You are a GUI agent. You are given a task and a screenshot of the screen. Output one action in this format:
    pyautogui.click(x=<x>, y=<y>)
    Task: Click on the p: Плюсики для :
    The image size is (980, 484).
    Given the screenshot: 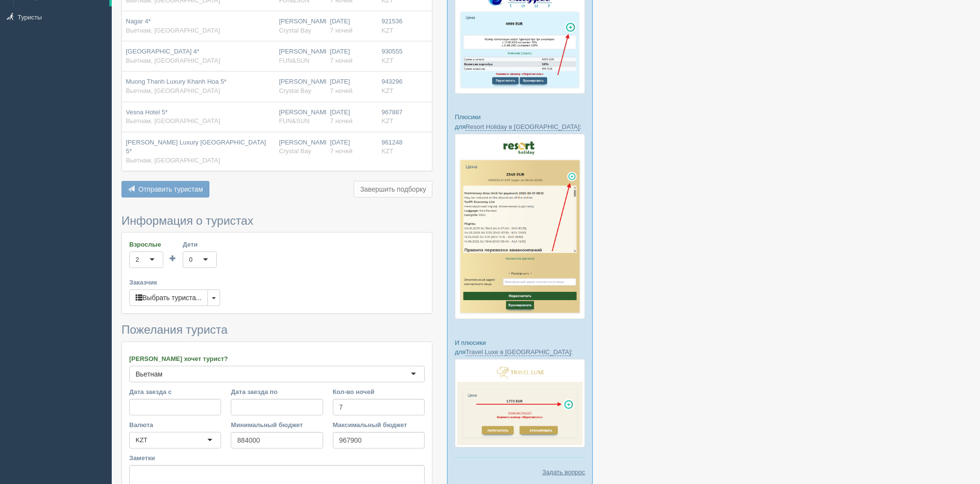 What is the action you would take?
    pyautogui.click(x=520, y=122)
    